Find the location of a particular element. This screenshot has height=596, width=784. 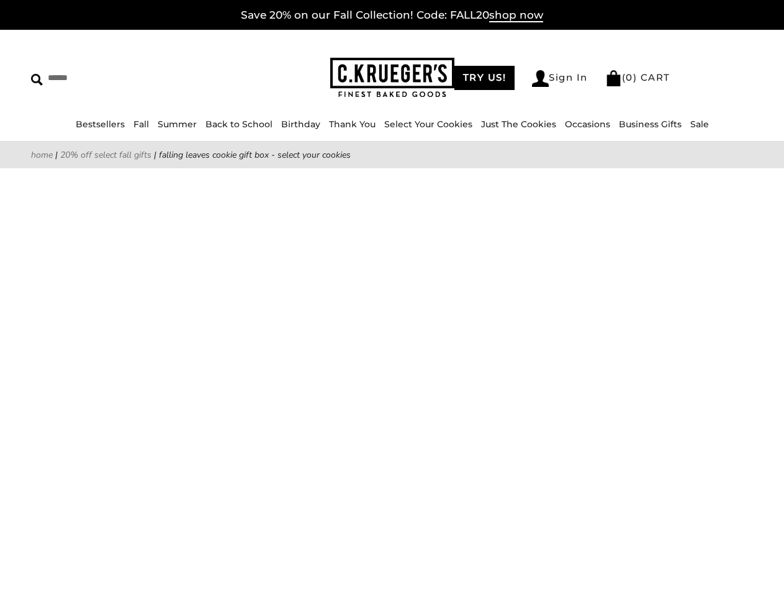

a: Sale is located at coordinates (699, 124).